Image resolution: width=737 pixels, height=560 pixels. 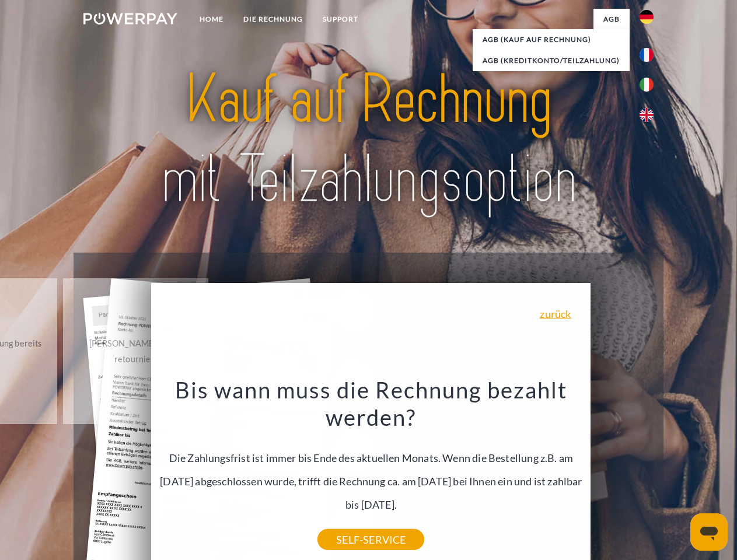 What do you see at coordinates (551, 40) in the screenshot?
I see `a: AGB (Kauf auf Rechnung)` at bounding box center [551, 40].